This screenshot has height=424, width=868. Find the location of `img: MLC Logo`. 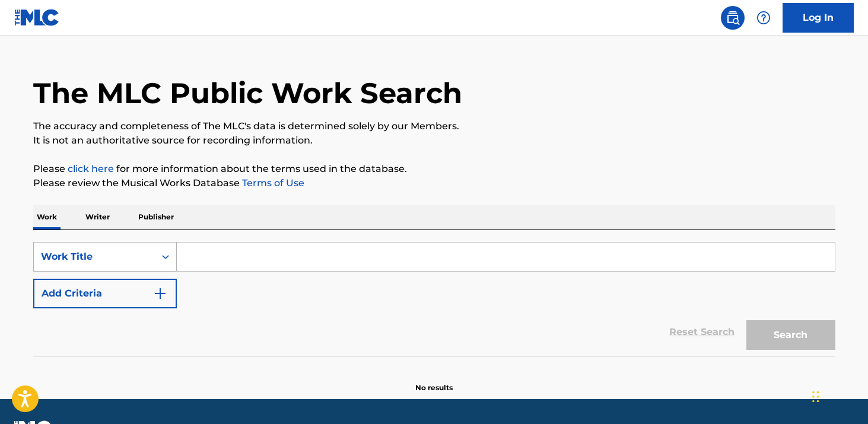

img: MLC Logo is located at coordinates (37, 17).